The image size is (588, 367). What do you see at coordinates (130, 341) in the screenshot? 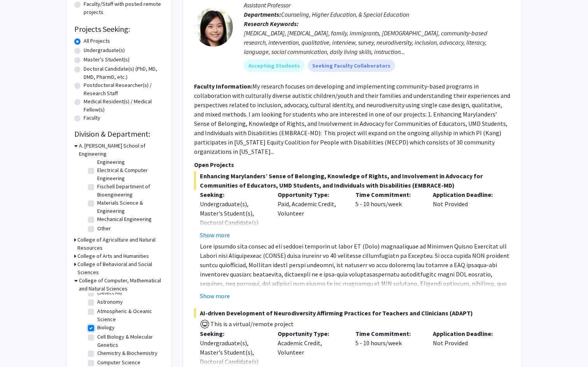
I see `label: Cell Biology & Molecular Genetics` at bounding box center [130, 341].